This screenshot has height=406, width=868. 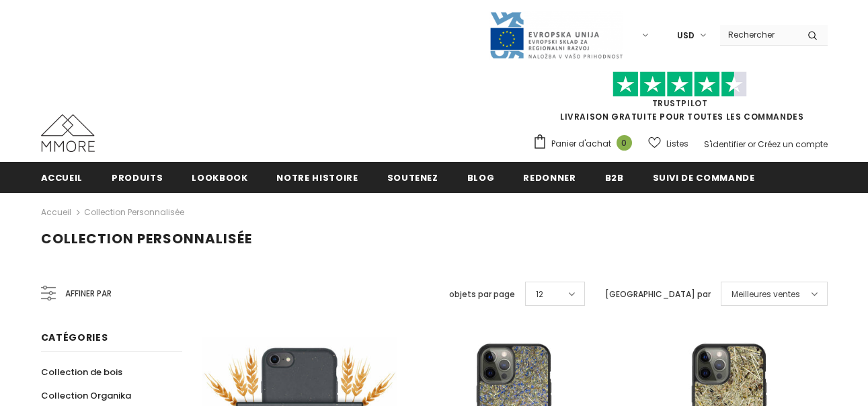 What do you see at coordinates (316, 177) in the screenshot?
I see `a: Notre histoire` at bounding box center [316, 177].